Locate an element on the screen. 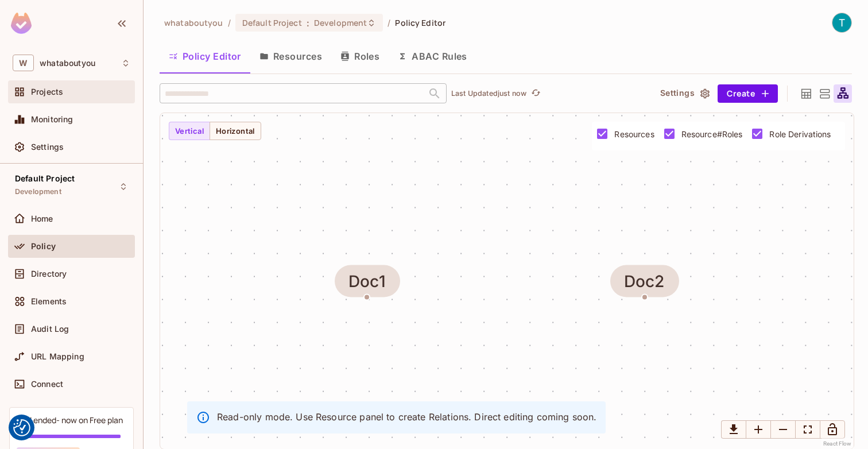  button: Lock Graph is located at coordinates (832, 429).